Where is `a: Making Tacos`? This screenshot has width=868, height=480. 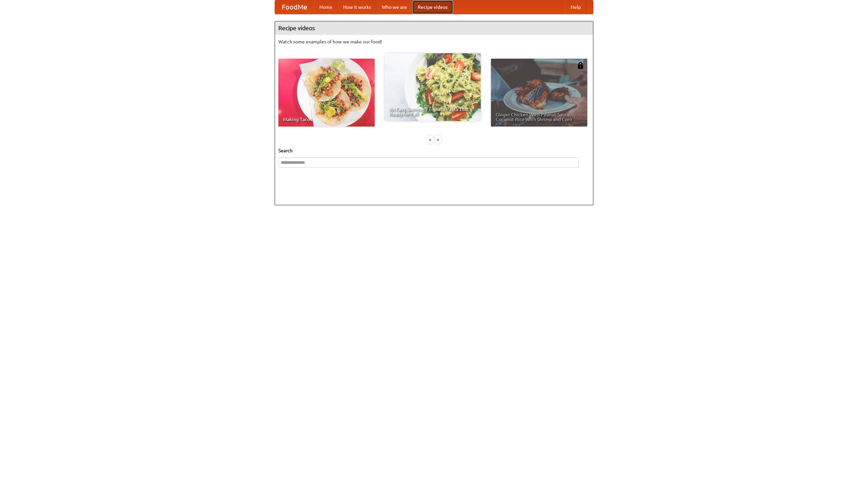 a: Making Tacos is located at coordinates (326, 92).